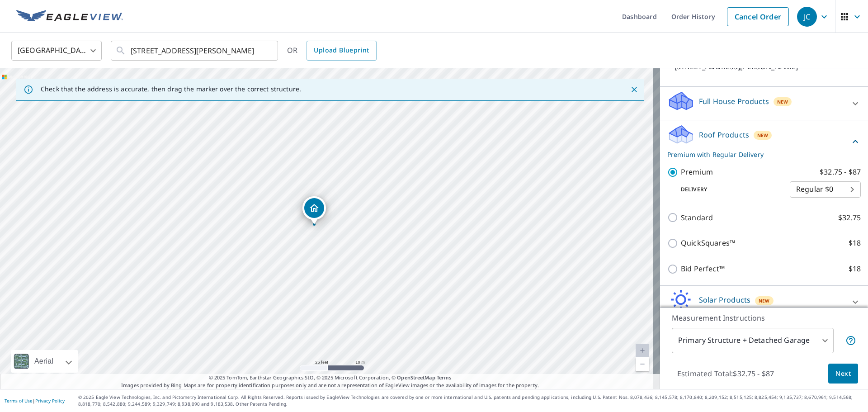  I want to click on a: Terms of Use, so click(18, 401).